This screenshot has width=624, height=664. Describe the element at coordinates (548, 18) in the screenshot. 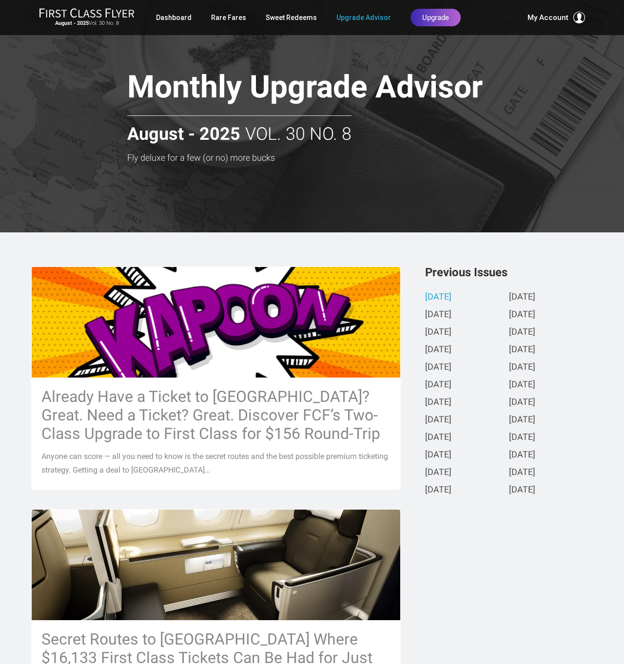

I see `span: My Account` at that location.